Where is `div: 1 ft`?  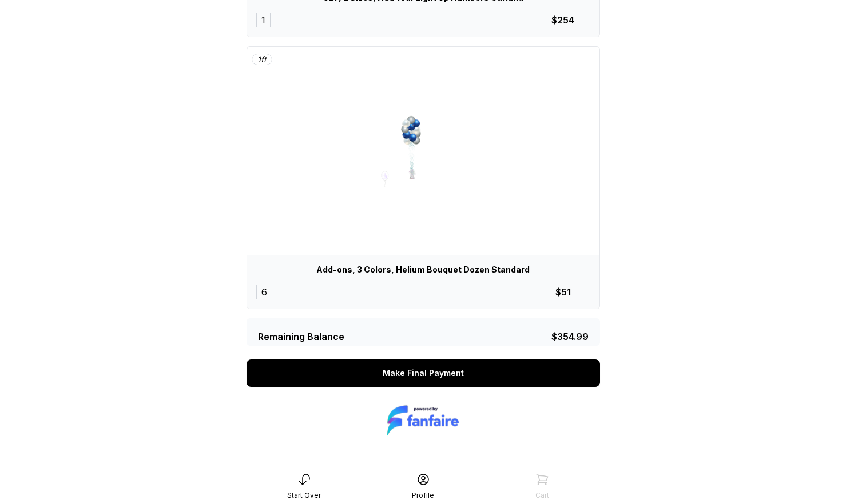
div: 1 ft is located at coordinates (262, 60).